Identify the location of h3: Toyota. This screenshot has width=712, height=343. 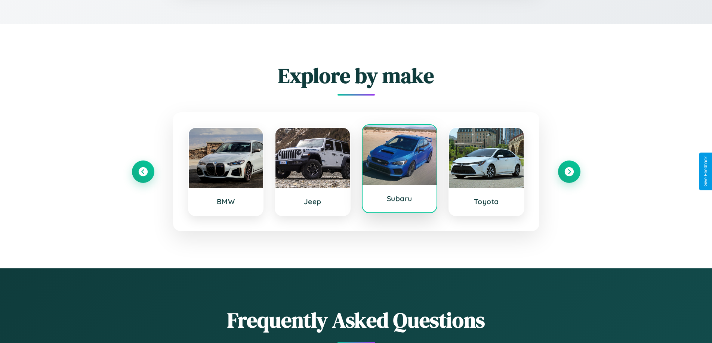
(486, 202).